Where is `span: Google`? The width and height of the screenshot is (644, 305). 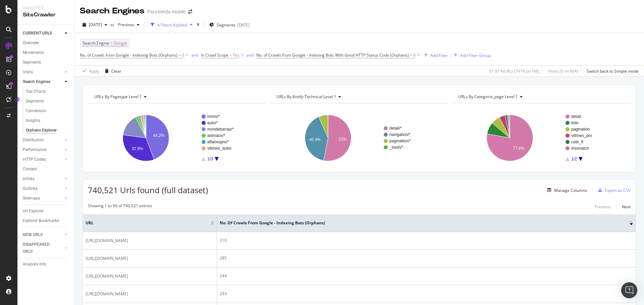 span: Google is located at coordinates (120, 43).